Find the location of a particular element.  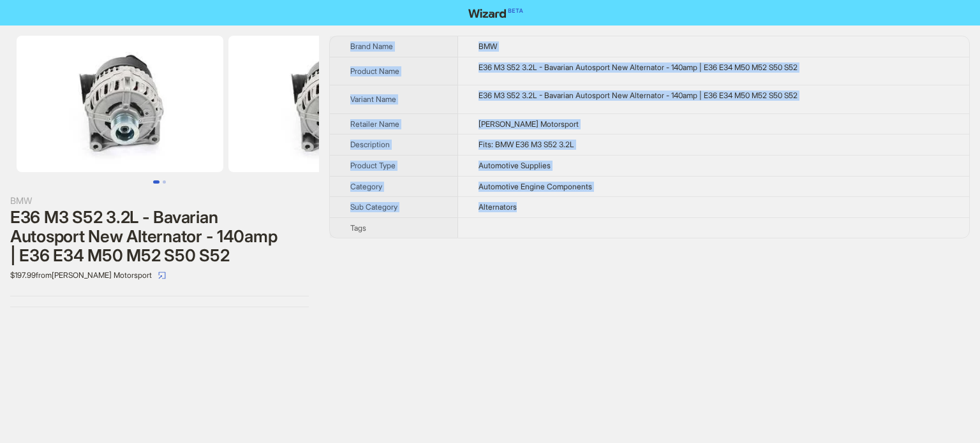

span: Sub Category is located at coordinates (373, 207).